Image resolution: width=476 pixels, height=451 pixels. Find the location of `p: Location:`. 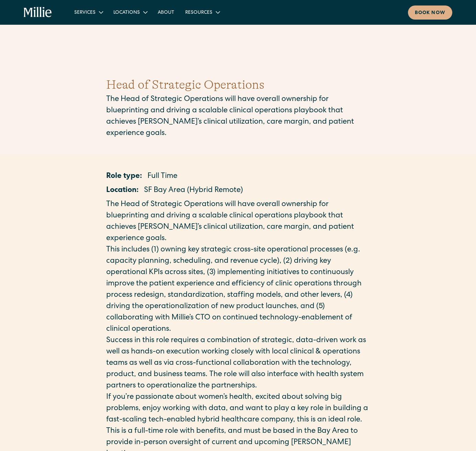

p: Location: is located at coordinates (122, 190).